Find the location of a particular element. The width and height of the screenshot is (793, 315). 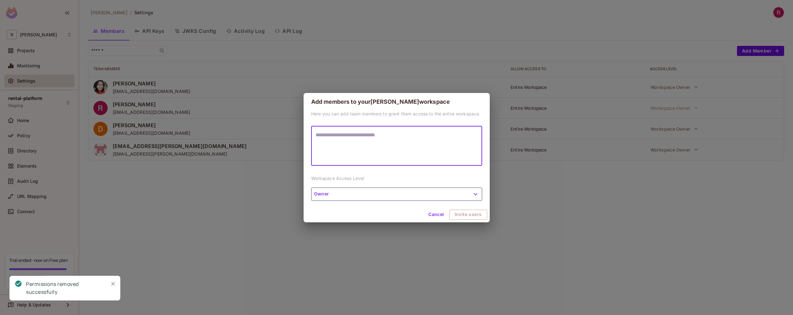

button: Close is located at coordinates (113, 284).